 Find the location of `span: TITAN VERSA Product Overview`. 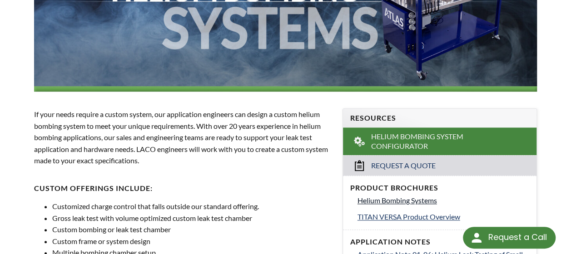

span: TITAN VERSA Product Overview is located at coordinates (409, 217).